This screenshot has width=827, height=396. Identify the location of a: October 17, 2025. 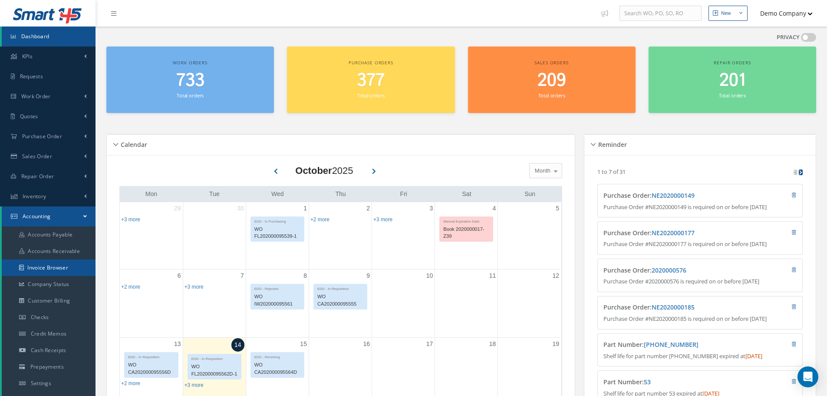
(430, 343).